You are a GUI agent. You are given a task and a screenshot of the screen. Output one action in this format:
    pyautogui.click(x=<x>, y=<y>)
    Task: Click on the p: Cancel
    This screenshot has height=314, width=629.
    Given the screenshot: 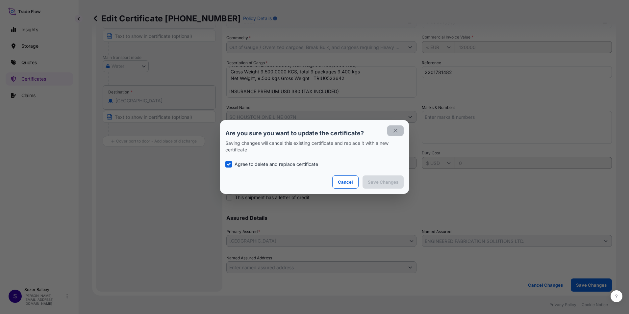 What is the action you would take?
    pyautogui.click(x=346, y=182)
    